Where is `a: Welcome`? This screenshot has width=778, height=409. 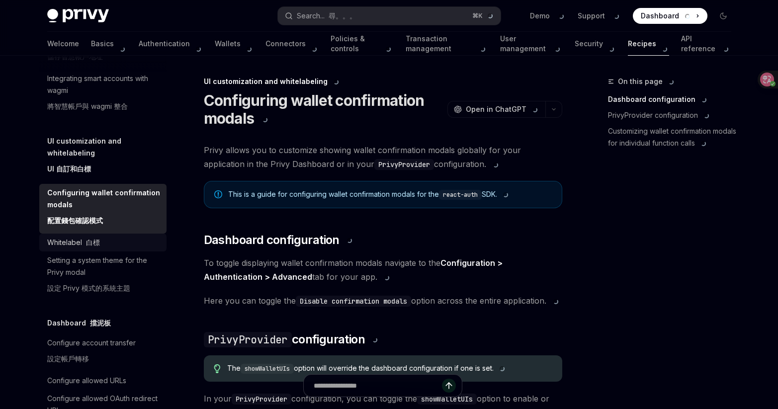 a: Welcome is located at coordinates (63, 44).